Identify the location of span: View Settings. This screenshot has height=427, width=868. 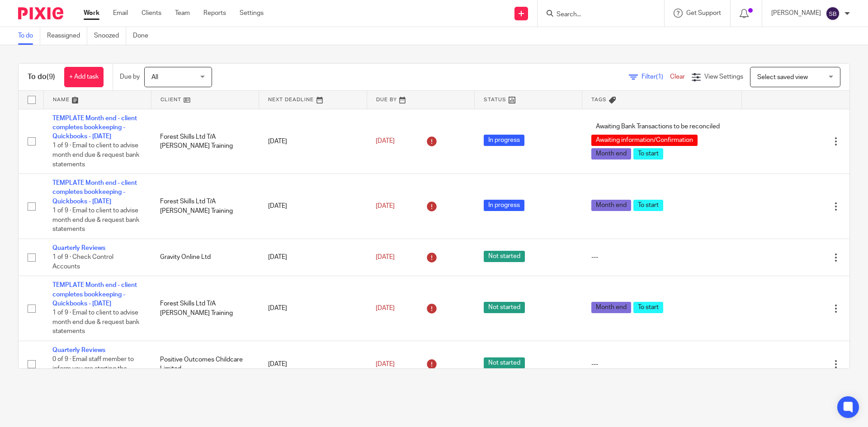
(723, 77).